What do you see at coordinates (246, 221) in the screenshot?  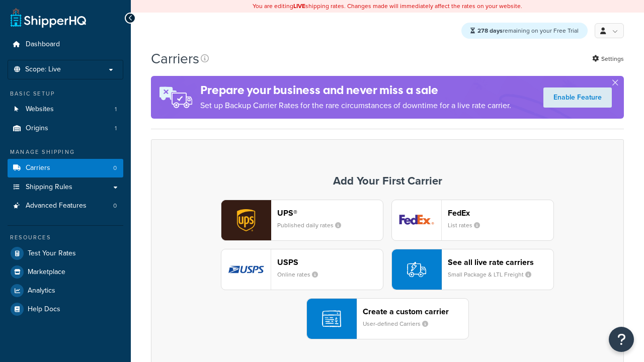 I see `img: ups logo` at bounding box center [246, 221].